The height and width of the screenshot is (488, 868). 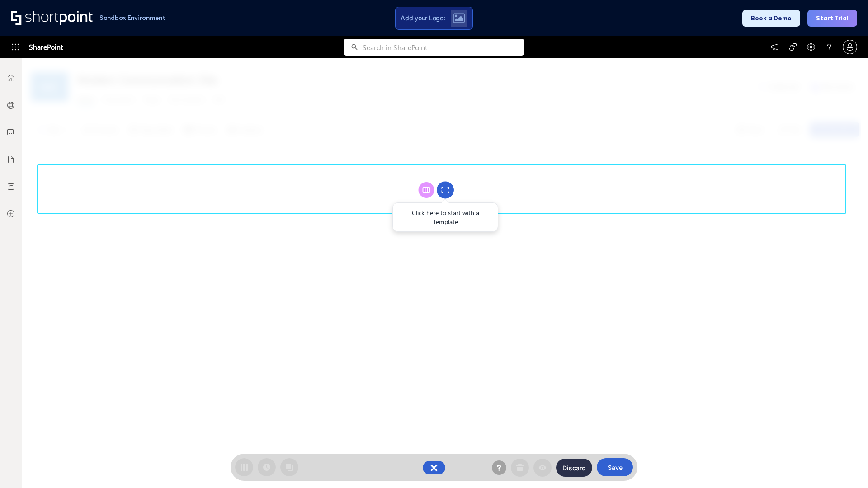 What do you see at coordinates (614, 467) in the screenshot?
I see `button: Save` at bounding box center [614, 467].